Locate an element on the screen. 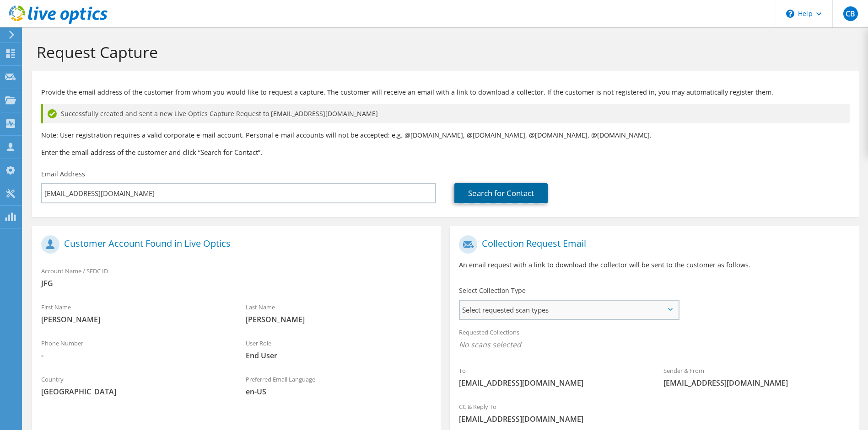 This screenshot has height=430, width=868. div: User Role is located at coordinates (338, 349).